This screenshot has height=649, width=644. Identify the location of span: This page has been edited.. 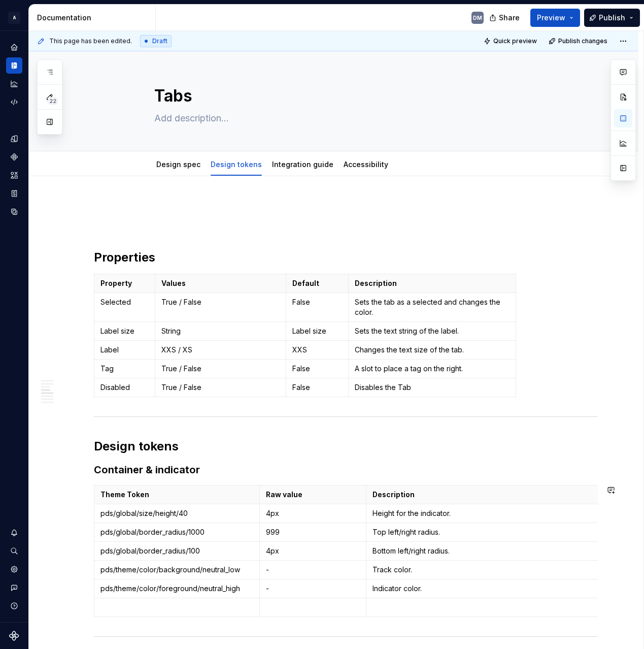
(91, 41).